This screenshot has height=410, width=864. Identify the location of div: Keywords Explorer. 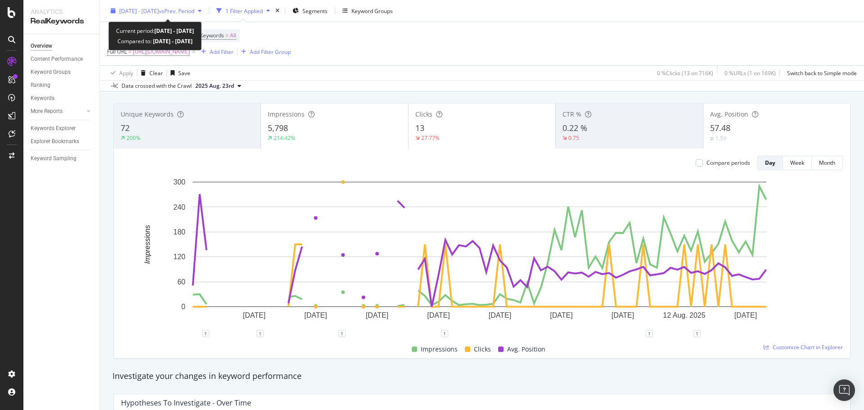
(53, 128).